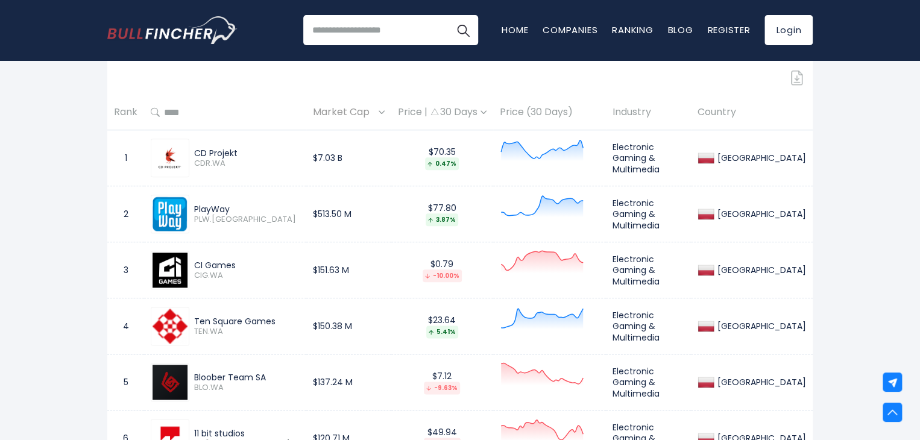 Image resolution: width=920 pixels, height=440 pixels. I want to click on th: Country, so click(752, 112).